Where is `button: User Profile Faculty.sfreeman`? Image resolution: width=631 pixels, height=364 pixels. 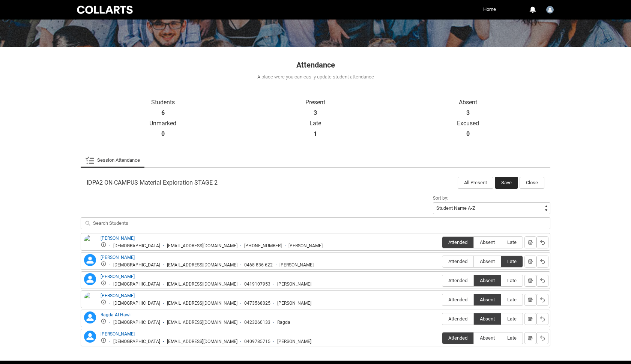
button: User Profile Faculty.sfreeman is located at coordinates (550, 9).